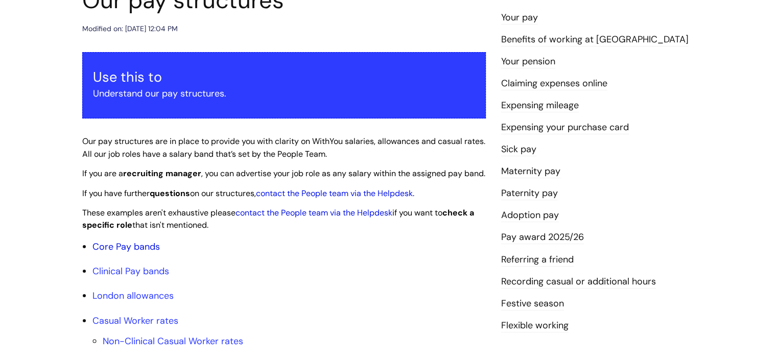  What do you see at coordinates (535, 326) in the screenshot?
I see `a: Flexible working` at bounding box center [535, 326].